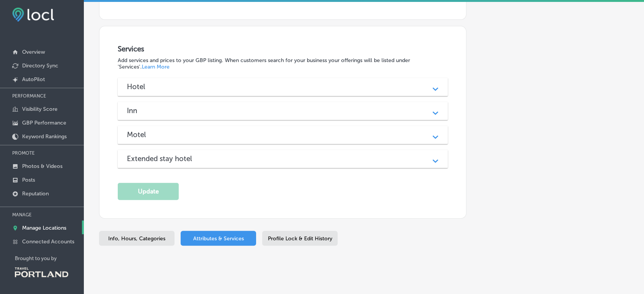 The image size is (644, 294). What do you see at coordinates (28, 180) in the screenshot?
I see `p: Posts` at bounding box center [28, 180].